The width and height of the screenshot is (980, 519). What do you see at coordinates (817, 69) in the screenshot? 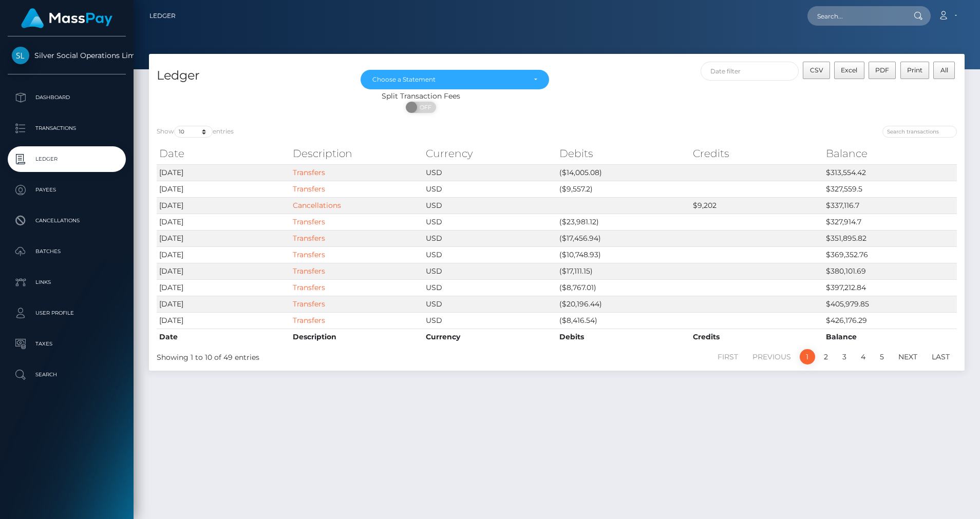
I see `span: CSV` at bounding box center [817, 69].